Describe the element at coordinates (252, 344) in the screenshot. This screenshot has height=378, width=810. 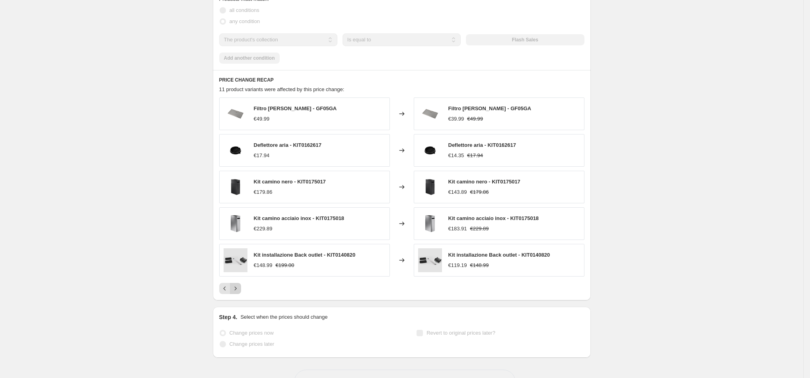
I see `span: Change prices later` at that location.